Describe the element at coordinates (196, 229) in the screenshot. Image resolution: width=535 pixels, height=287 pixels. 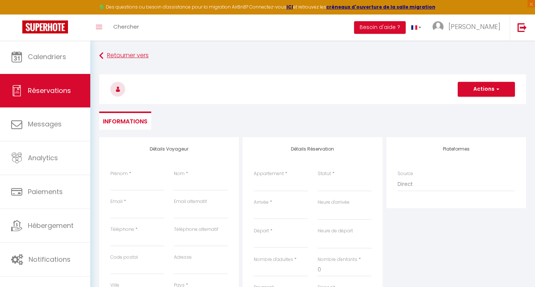
I see `label: Téléphone alternatif` at that location.